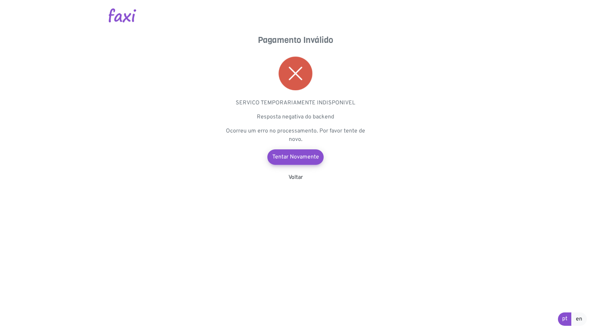  I want to click on img: error, so click(295, 73).